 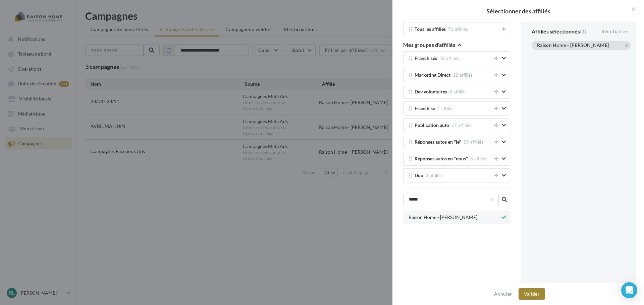 What do you see at coordinates (463, 75) in the screenshot?
I see `span: 12 affiliés` at bounding box center [463, 75].